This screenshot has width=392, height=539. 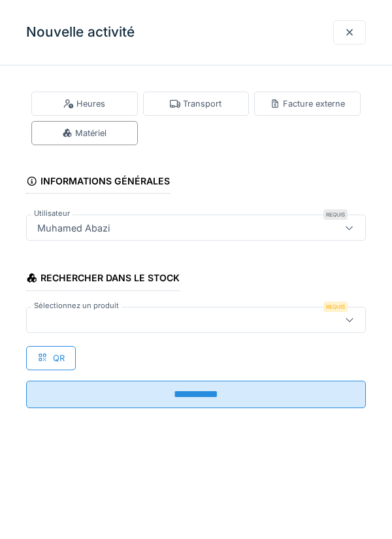 What do you see at coordinates (98, 182) in the screenshot?
I see `div: Informations générales` at bounding box center [98, 182].